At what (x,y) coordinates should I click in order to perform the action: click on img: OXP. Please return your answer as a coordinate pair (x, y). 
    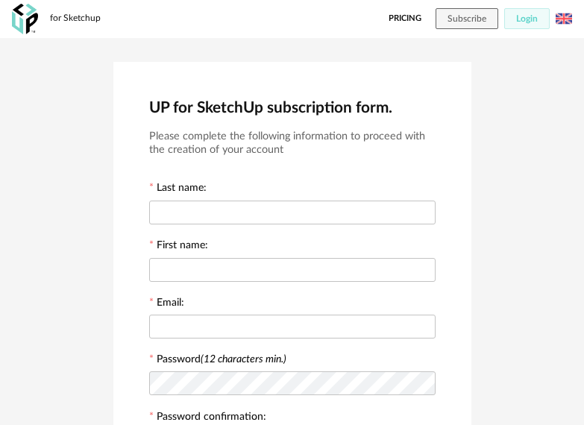
    Looking at the image, I should click on (25, 19).